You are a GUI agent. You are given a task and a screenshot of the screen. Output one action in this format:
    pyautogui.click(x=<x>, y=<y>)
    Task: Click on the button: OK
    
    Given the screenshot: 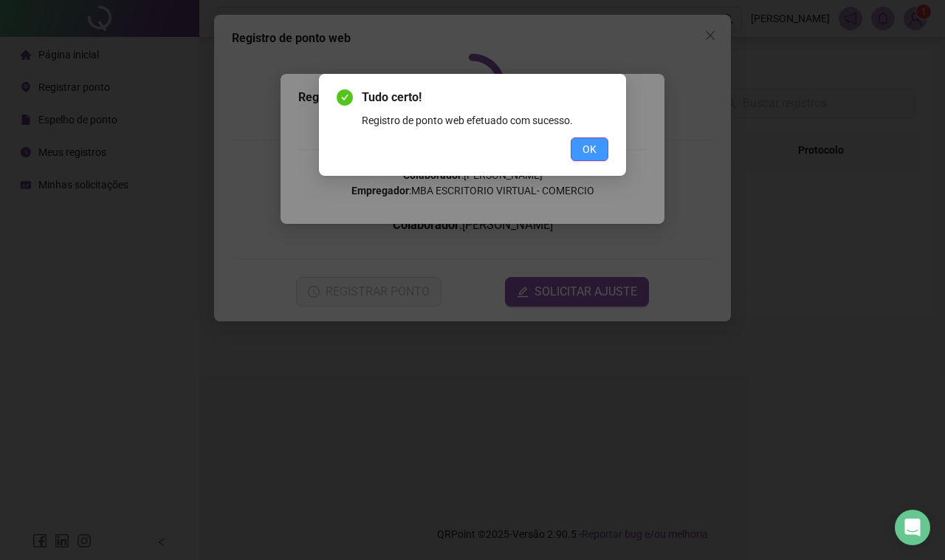 What is the action you would take?
    pyautogui.click(x=589, y=149)
    